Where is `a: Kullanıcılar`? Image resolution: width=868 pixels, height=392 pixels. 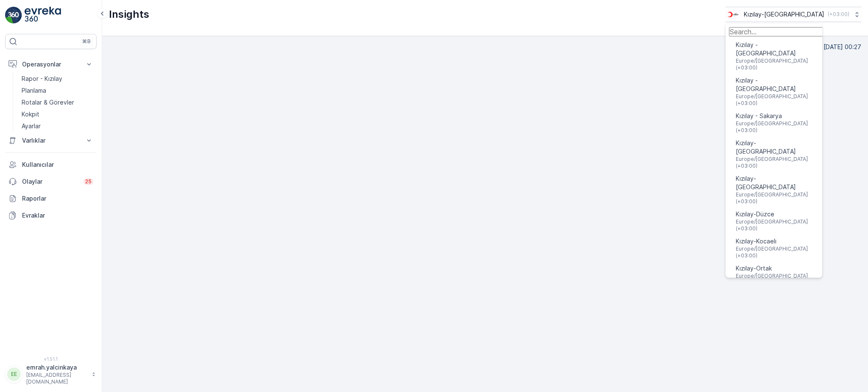 a: Kullanıcılar is located at coordinates (51, 165).